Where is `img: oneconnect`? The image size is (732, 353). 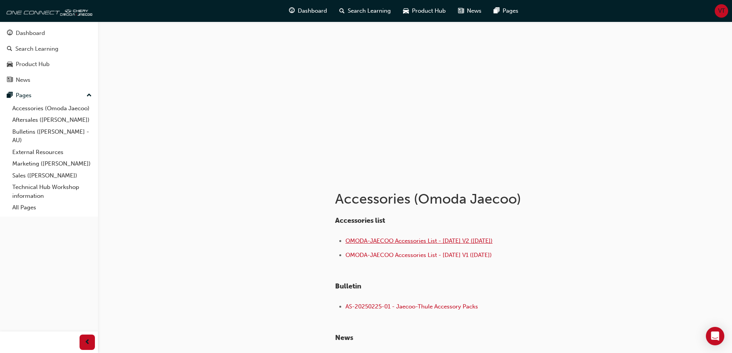 img: oneconnect is located at coordinates (48, 11).